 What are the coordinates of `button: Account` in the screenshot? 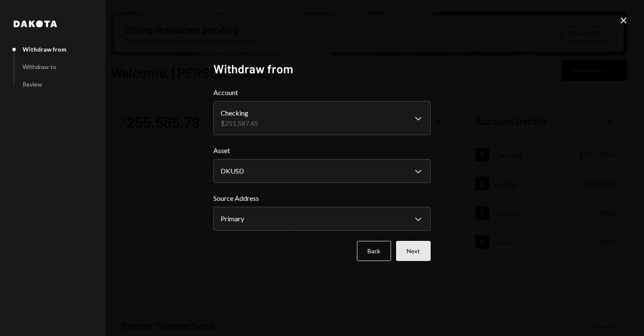 It's located at (322, 118).